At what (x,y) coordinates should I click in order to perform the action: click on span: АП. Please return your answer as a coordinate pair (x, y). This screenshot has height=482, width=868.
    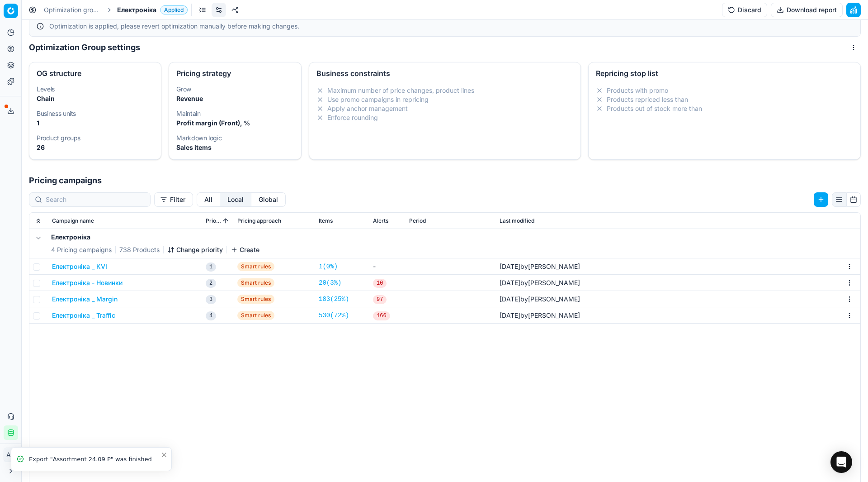
    Looking at the image, I should click on (11, 455).